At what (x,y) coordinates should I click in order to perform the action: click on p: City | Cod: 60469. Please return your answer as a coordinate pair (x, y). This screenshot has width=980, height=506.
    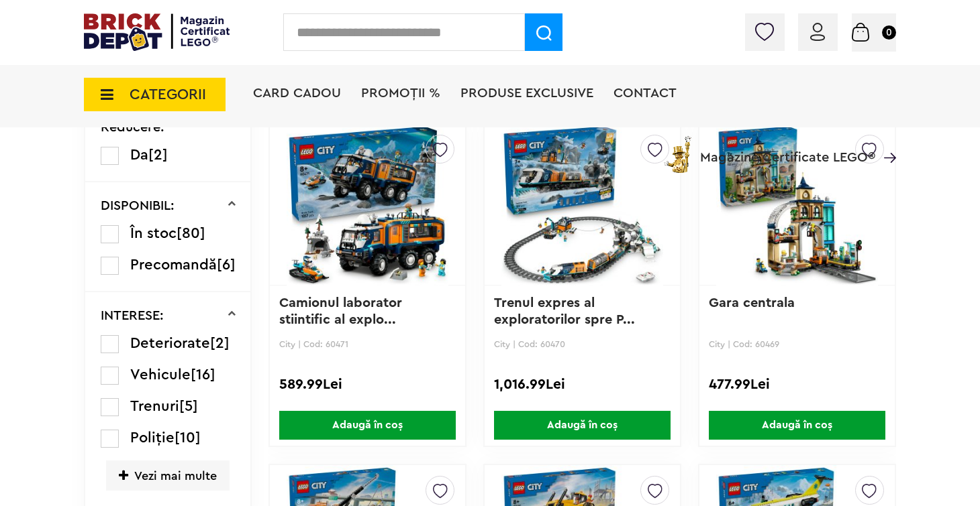
    Looking at the image, I should click on (796, 344).